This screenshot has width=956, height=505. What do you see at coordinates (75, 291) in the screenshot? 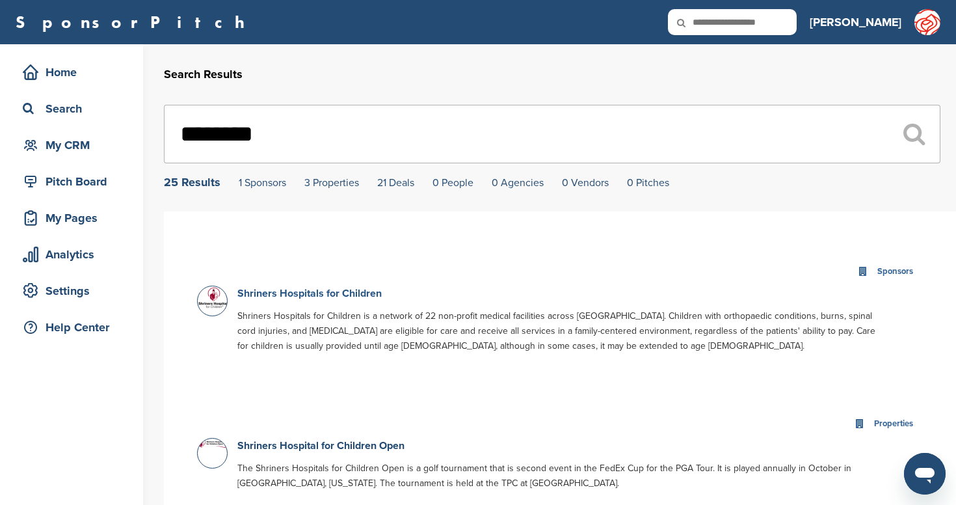
I see `div: Settings` at bounding box center [75, 291].